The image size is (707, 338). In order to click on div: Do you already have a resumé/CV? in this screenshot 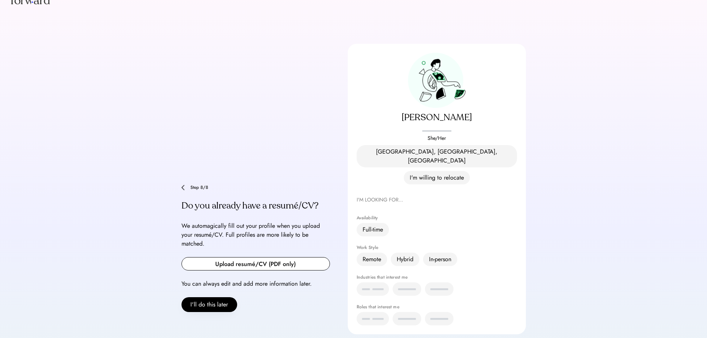, I will do `click(256, 206)`.